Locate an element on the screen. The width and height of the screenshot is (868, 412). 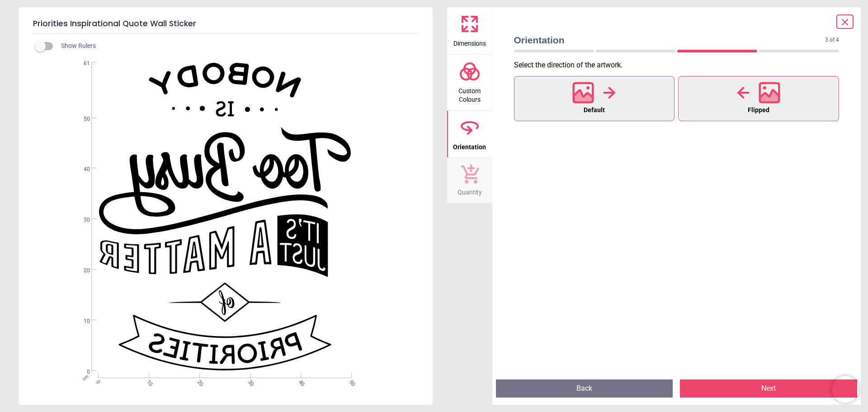
span: 3 of 4 is located at coordinates (832, 39).